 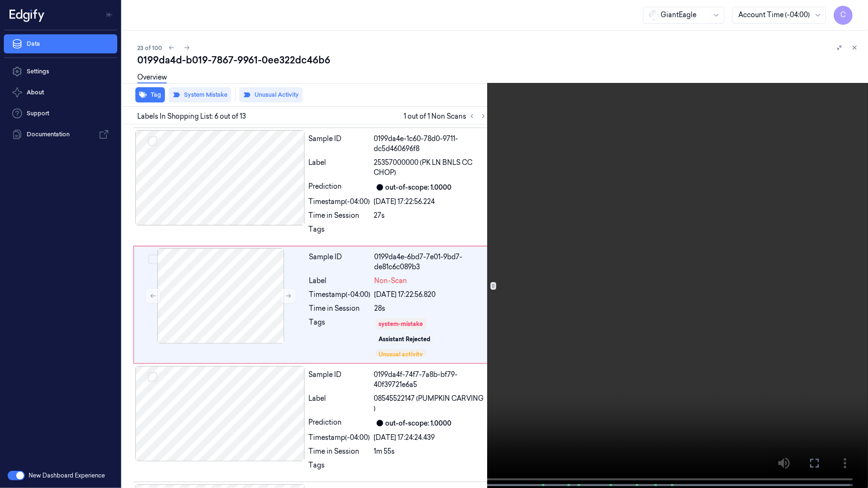 I want to click on button: About, so click(x=60, y=92).